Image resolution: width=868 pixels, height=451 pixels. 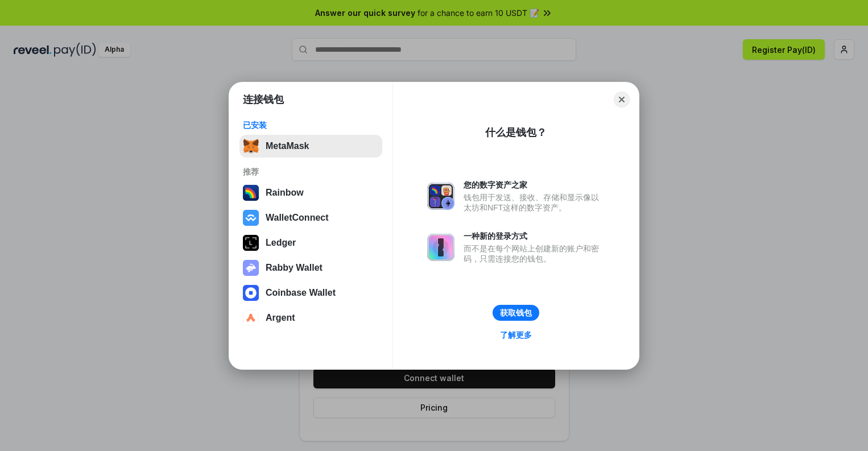 I want to click on img: svg+xml,%3Csvg%20fill%3D%22none%22%20height%3D%2233%22%20viewBox%3D%220%200%2035%2033%22%20width%..., so click(x=251, y=147).